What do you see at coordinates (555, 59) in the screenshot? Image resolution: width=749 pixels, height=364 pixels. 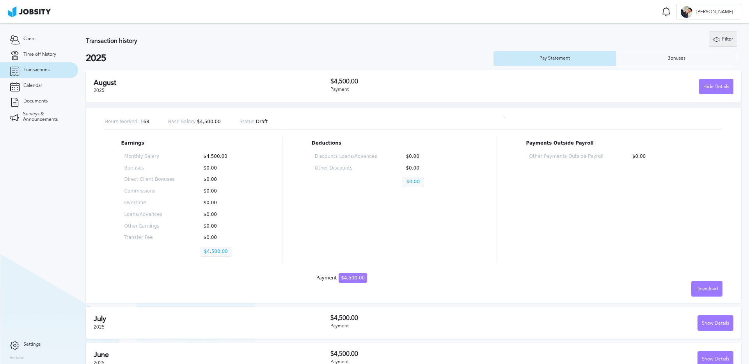 I see `div: Pay Statement` at bounding box center [555, 59].